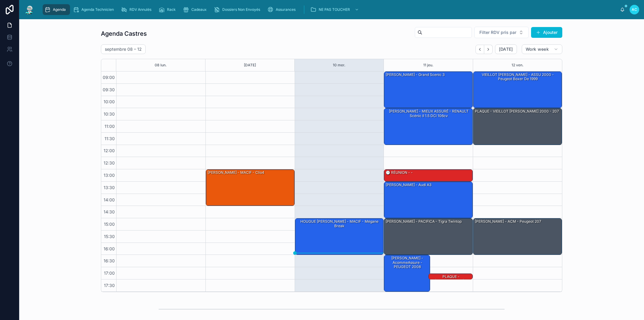 This screenshot has width=644, height=320. Describe the element at coordinates (109, 126) in the screenshot. I see `span: 11:00` at that location.